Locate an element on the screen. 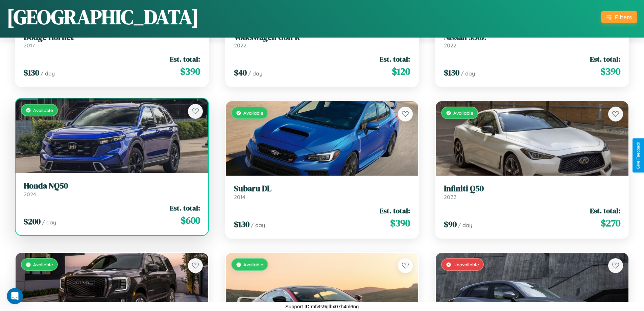 The width and height of the screenshot is (644, 311). span: $ 200 is located at coordinates (32, 221).